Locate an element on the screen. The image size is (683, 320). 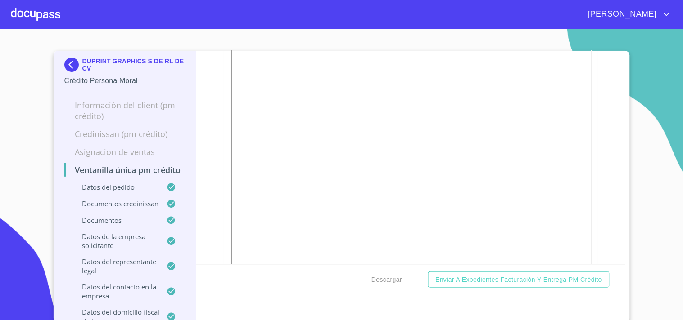
p: Credinissan (PM crédito) is located at coordinates (125, 134).